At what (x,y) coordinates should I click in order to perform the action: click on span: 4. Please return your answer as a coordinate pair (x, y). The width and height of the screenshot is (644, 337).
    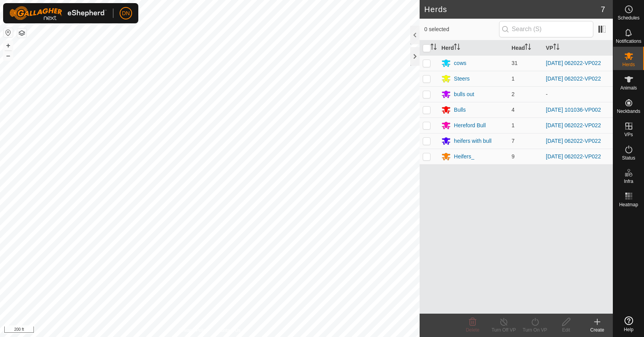
    Looking at the image, I should click on (513, 110).